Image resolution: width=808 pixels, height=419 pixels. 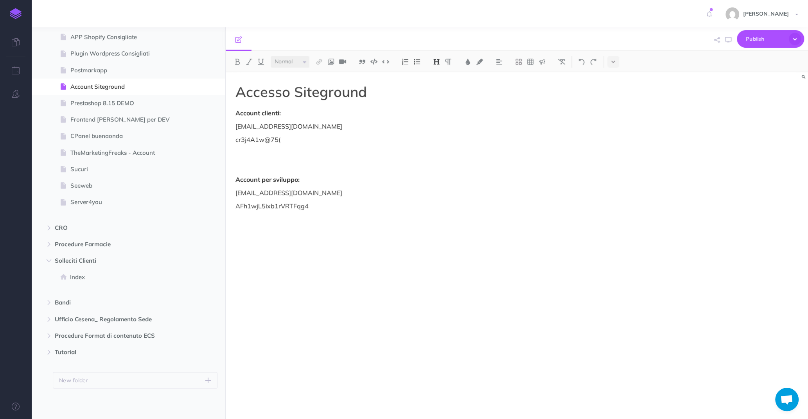 What do you see at coordinates (770, 39) in the screenshot?
I see `button: Publish` at bounding box center [770, 39].